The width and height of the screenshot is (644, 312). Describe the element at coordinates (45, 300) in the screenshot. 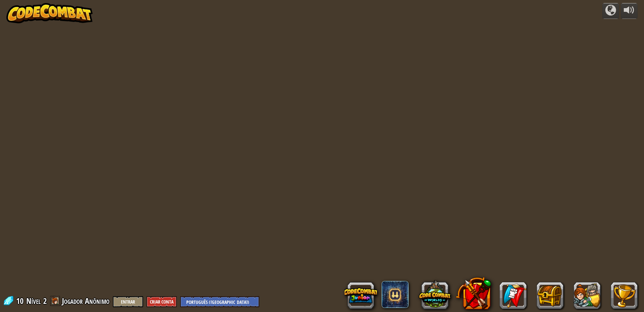

I see `span: 2` at that location.